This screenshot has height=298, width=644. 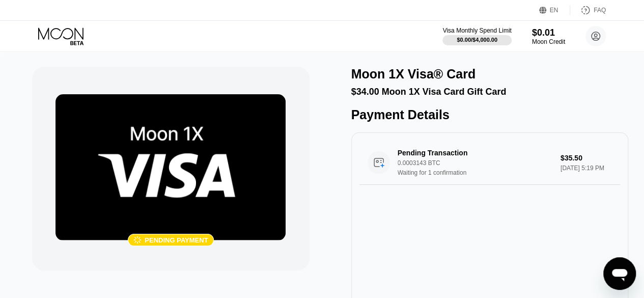 I want to click on div: Payment Details, so click(x=490, y=115).